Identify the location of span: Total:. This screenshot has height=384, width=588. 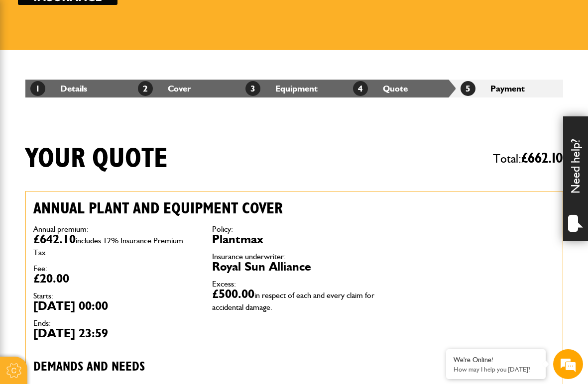
(527, 159).